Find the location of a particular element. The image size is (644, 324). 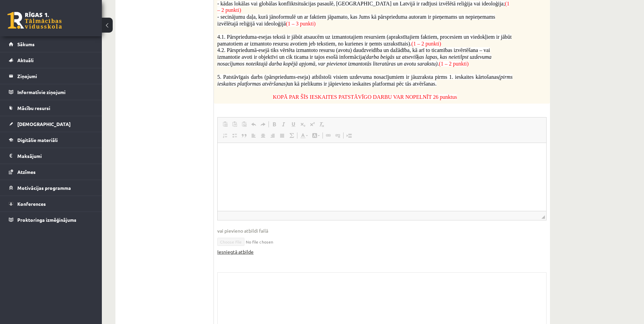

legend: Ziņojumi is located at coordinates (55, 76).